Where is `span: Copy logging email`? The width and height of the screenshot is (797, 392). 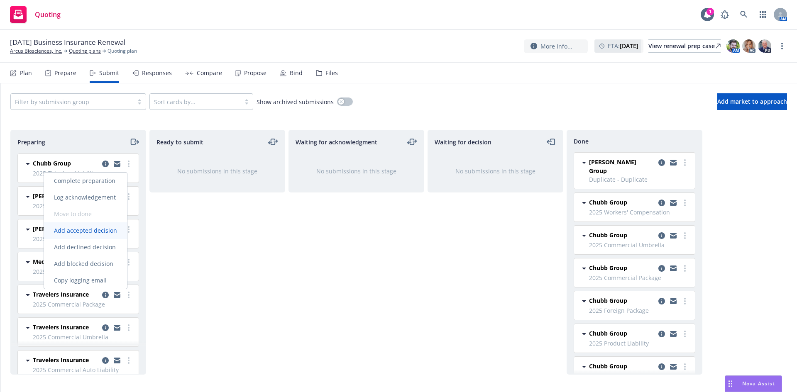 span: Copy logging email is located at coordinates (80, 280).